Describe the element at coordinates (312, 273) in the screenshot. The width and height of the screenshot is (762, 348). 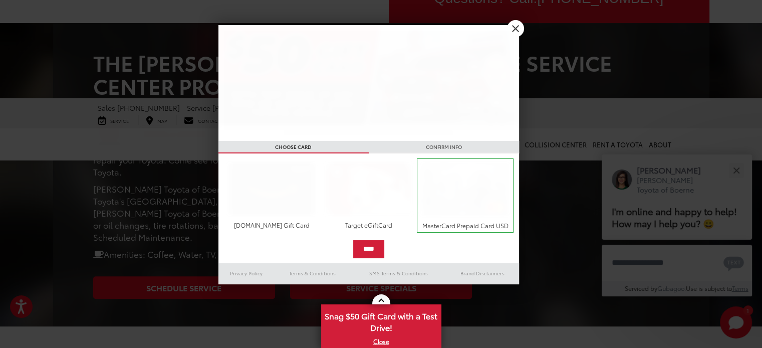
I see `a: Terms & Conditions` at that location.